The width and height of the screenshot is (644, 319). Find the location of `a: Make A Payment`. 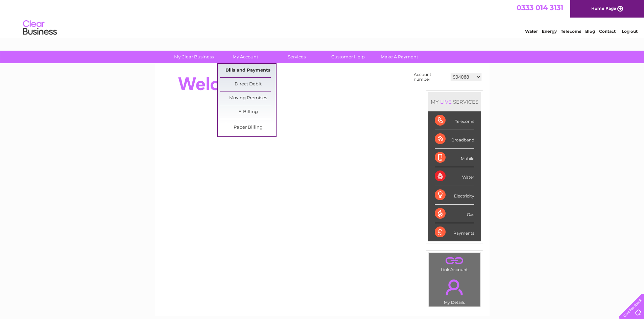

a: Make A Payment is located at coordinates (399, 57).